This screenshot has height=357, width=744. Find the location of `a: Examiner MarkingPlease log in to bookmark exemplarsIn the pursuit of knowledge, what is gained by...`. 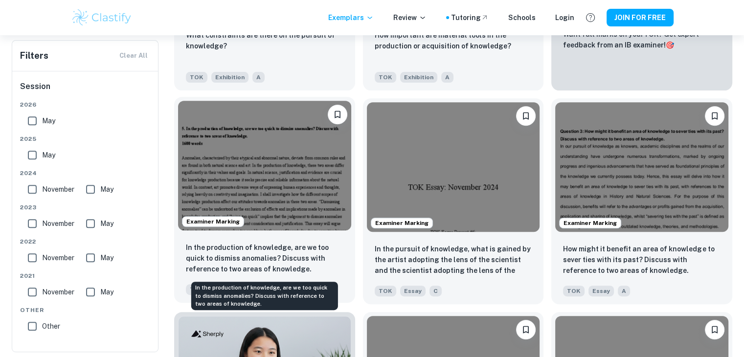

a: Examiner MarkingPlease log in to bookmark exemplarsIn the pursuit of knowledge, what is gained by... is located at coordinates (453, 201).